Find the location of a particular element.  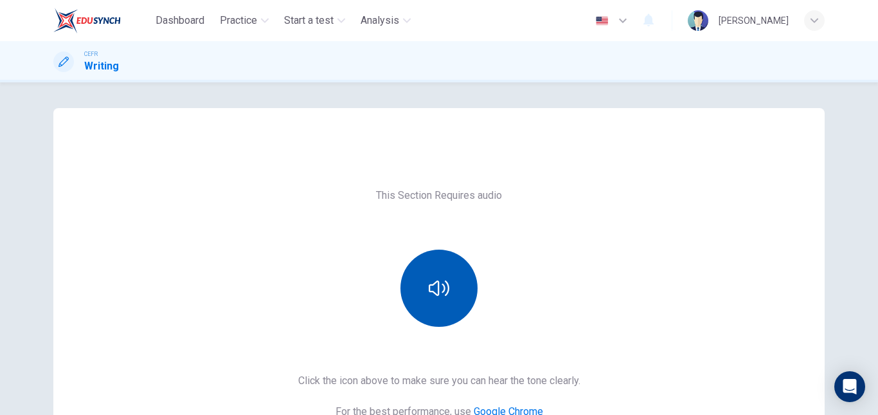

h1: Writing is located at coordinates (102, 66).